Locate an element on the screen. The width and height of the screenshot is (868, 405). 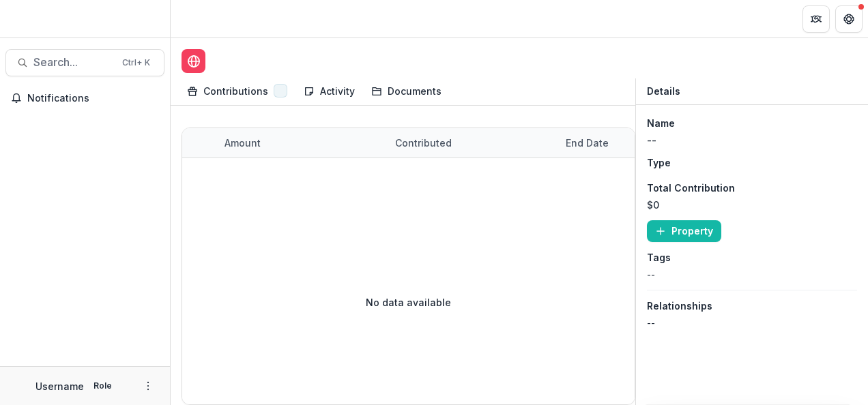
p: Type is located at coordinates (659, 162).